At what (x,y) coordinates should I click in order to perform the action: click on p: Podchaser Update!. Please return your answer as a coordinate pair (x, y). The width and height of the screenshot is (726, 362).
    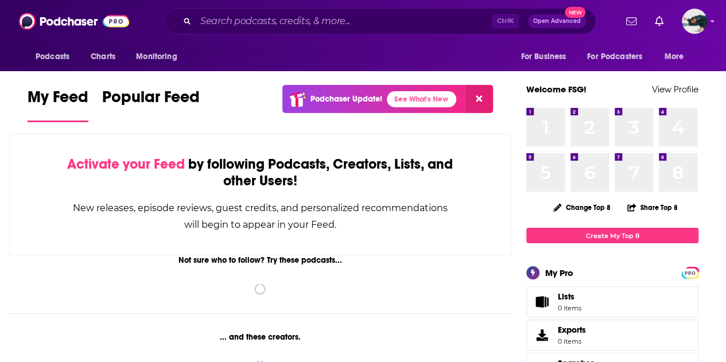
    Looking at the image, I should click on (346, 99).